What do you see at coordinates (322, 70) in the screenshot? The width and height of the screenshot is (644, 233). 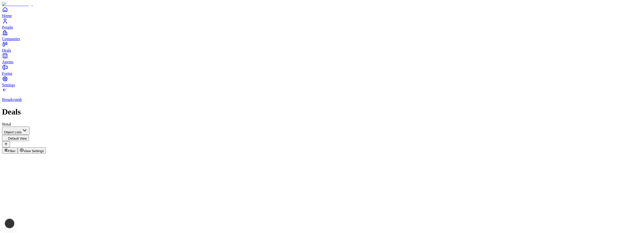 I see `a: Forms` at bounding box center [322, 70].